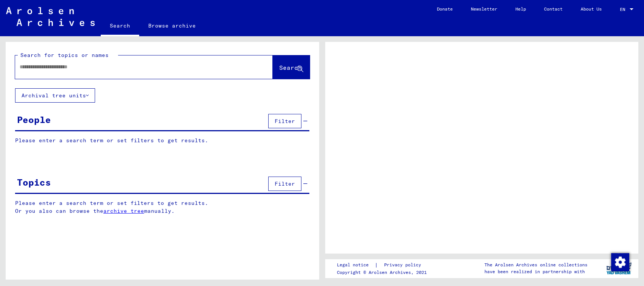  Describe the element at coordinates (34, 120) in the screenshot. I see `div: People` at that location.